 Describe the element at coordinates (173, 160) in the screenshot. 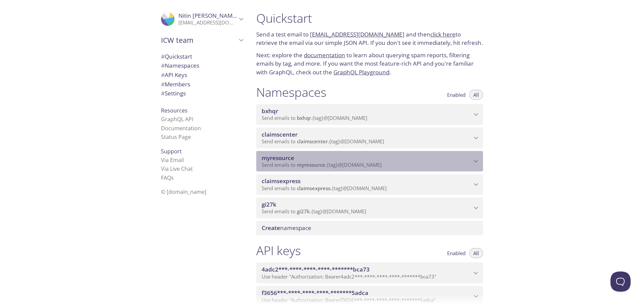

I see `a: Via Email` at that location.